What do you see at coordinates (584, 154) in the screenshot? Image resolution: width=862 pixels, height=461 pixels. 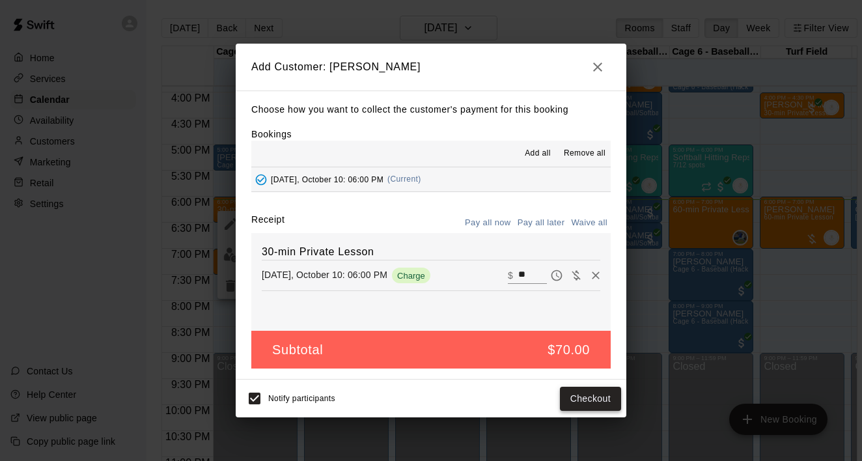 I see `span: Remove all` at bounding box center [584, 154].